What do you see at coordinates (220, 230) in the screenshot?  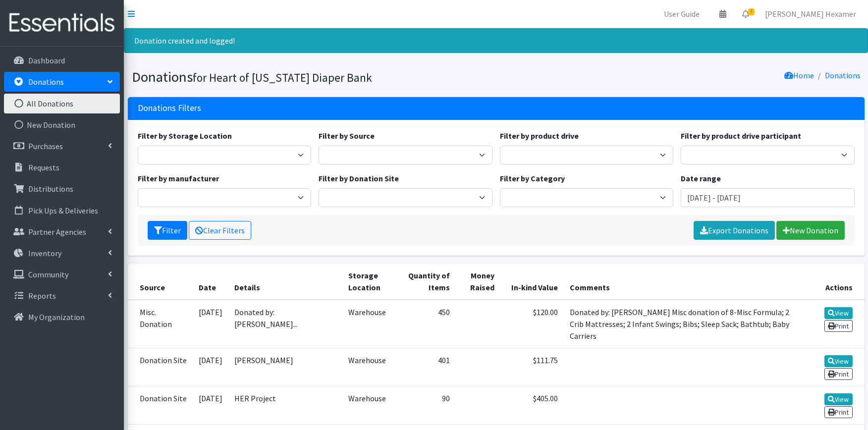 I see `a: Clear Filters` at bounding box center [220, 230].